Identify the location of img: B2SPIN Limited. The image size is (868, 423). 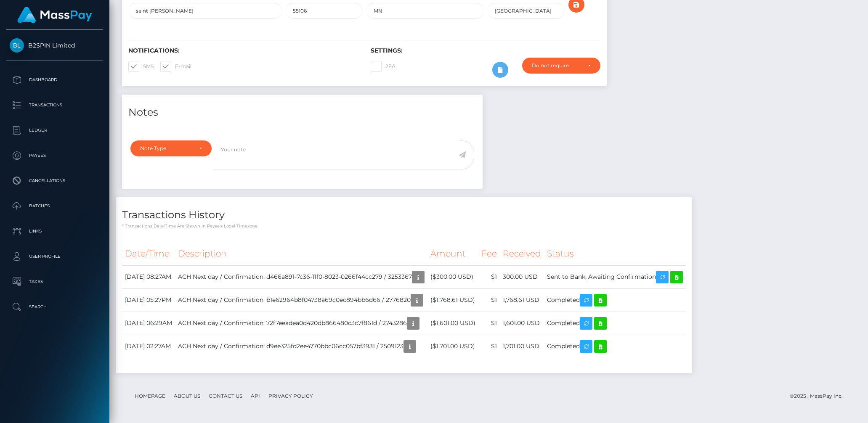
(17, 46).